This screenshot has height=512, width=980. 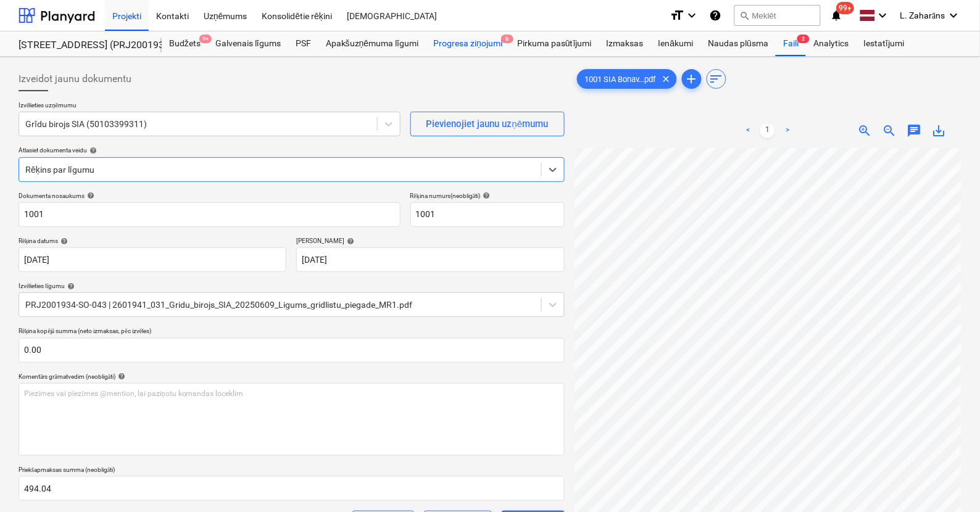 I want to click on a: Page 1 is your current page, so click(x=768, y=130).